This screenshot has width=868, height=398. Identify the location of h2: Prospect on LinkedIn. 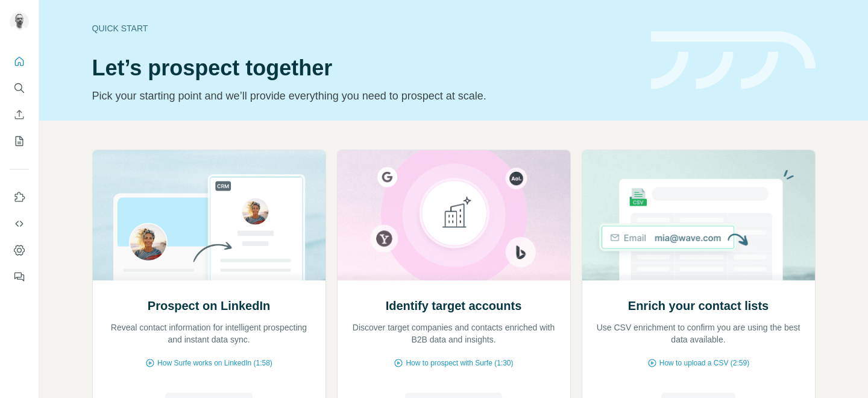
(209, 305).